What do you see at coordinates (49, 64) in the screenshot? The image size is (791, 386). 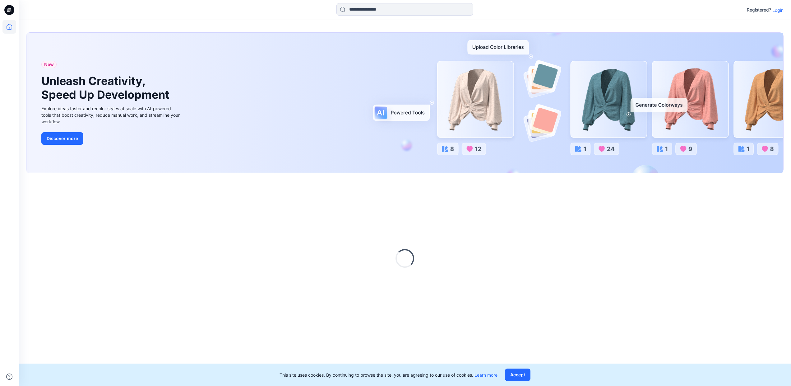 I see `span: New` at bounding box center [49, 64].